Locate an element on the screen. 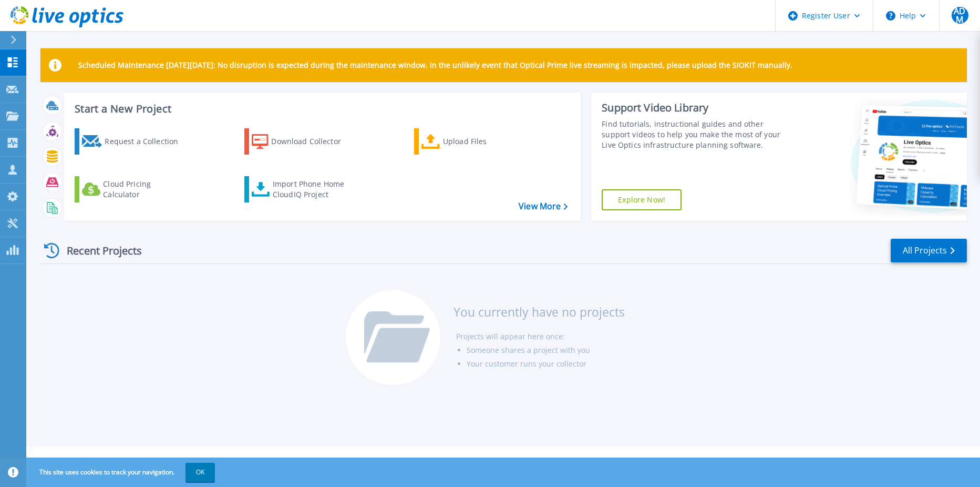 Image resolution: width=980 pixels, height=487 pixels. a: View More is located at coordinates (542, 206).